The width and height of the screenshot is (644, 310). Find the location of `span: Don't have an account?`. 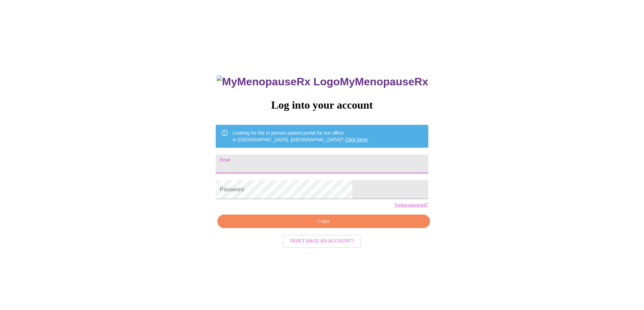

span: Don't have an account? is located at coordinates (322, 242).